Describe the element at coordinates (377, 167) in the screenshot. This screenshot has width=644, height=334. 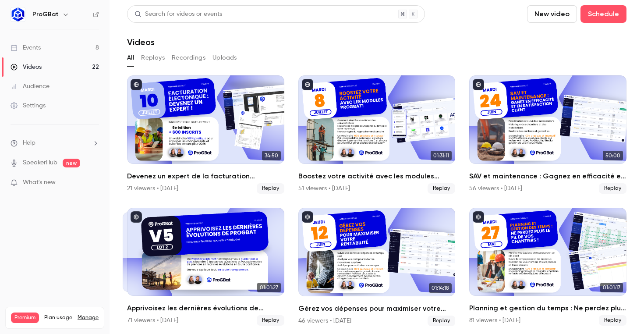
I see `section: Videos` at that location.